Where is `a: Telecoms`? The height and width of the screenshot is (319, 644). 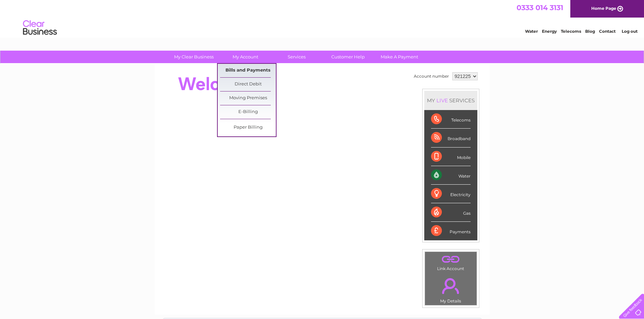
a: Telecoms is located at coordinates (571, 31).